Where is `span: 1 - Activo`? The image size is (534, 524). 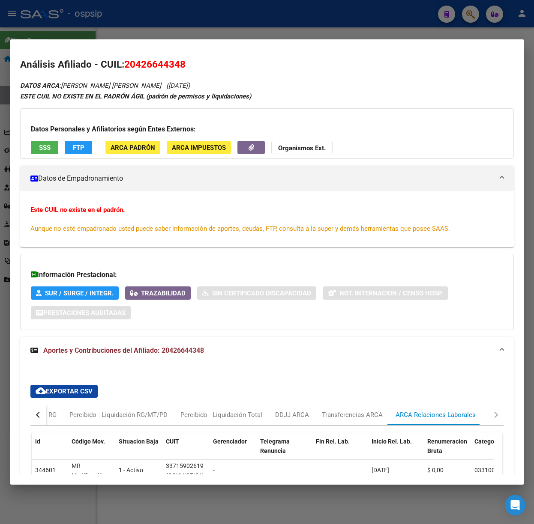 span: 1 - Activo is located at coordinates (131, 470).